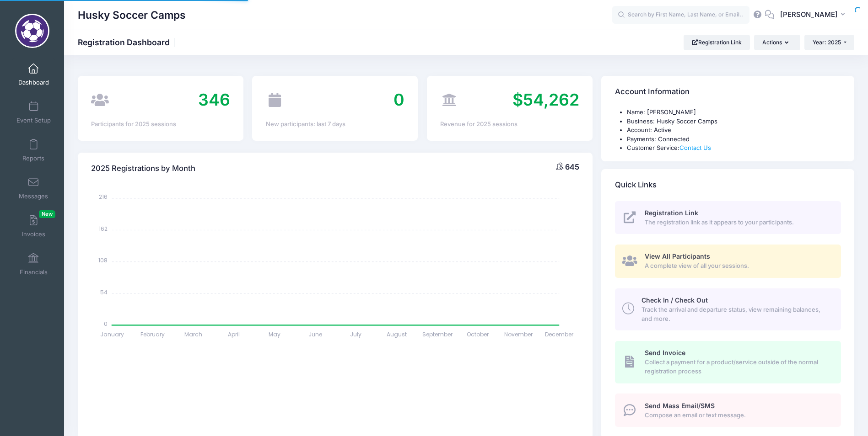 This screenshot has height=436, width=868. Describe the element at coordinates (214, 100) in the screenshot. I see `span: 346` at that location.